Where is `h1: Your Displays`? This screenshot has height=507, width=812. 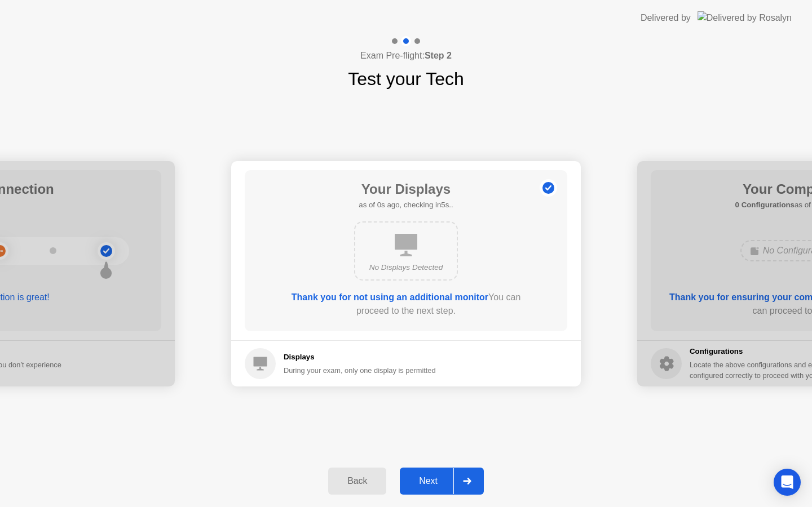 h1: Your Displays is located at coordinates (406, 189).